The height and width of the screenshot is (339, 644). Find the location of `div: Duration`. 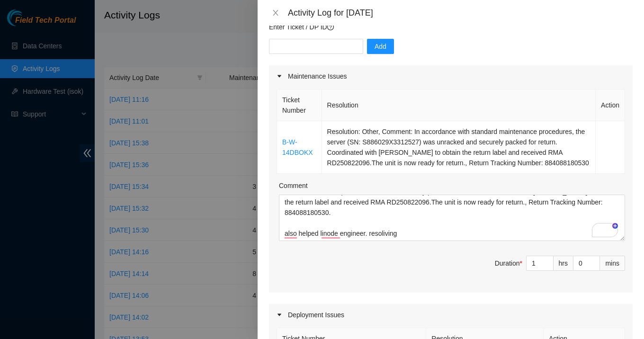

div: Duration is located at coordinates (508, 263).